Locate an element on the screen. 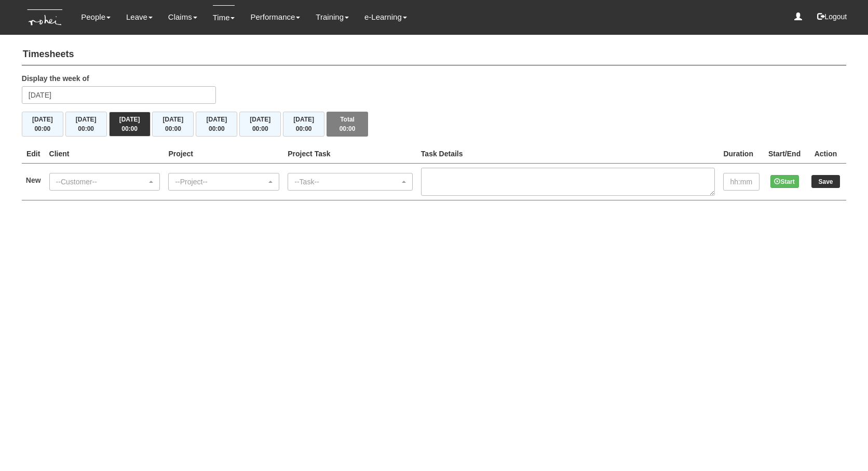 The width and height of the screenshot is (868, 471). a: Training is located at coordinates (333, 17).